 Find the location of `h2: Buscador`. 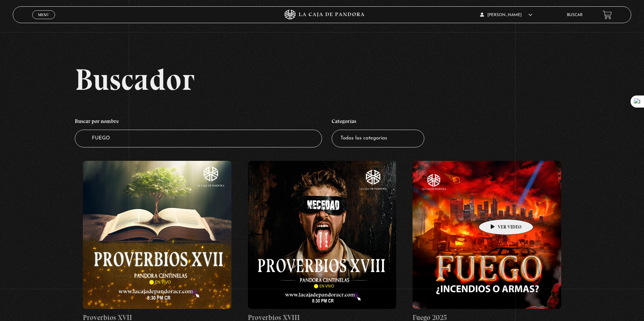

h2: Buscador is located at coordinates (353, 80).